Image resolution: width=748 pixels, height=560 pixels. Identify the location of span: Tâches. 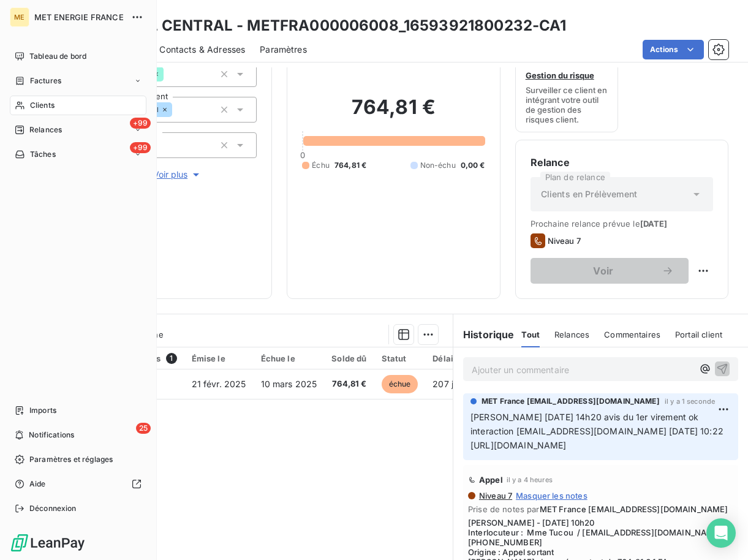
(43, 155).